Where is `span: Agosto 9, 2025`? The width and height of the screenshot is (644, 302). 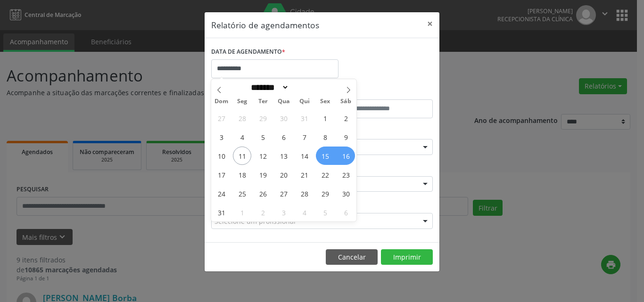
span: Agosto 9, 2025 is located at coordinates (346, 137).